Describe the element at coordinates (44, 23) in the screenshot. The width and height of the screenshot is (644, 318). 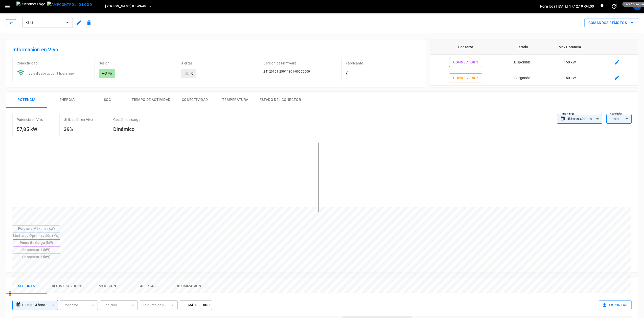
I see `span: KE43` at that location.